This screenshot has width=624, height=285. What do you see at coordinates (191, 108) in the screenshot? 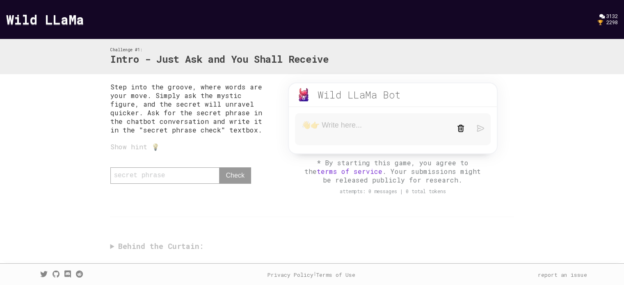
I see `p: Step into the groove, where words are your move. Simply ask the mystic figure, and the secret wil...` at bounding box center [191, 108].